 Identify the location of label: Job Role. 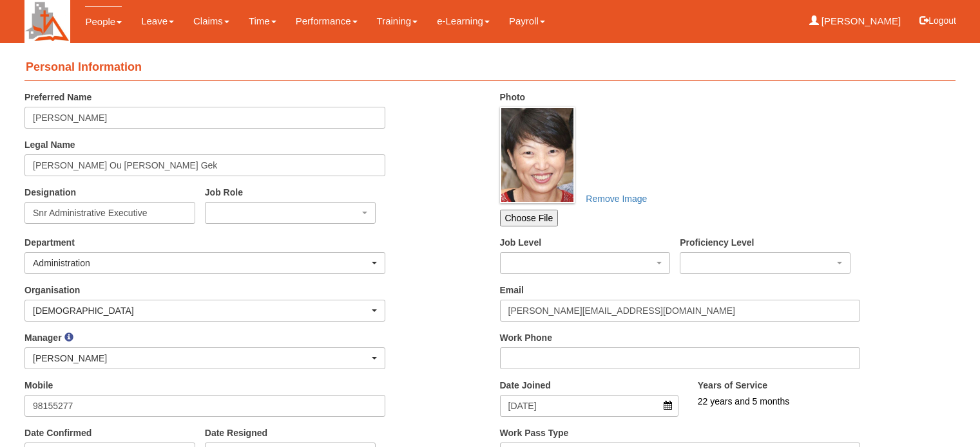
(224, 193).